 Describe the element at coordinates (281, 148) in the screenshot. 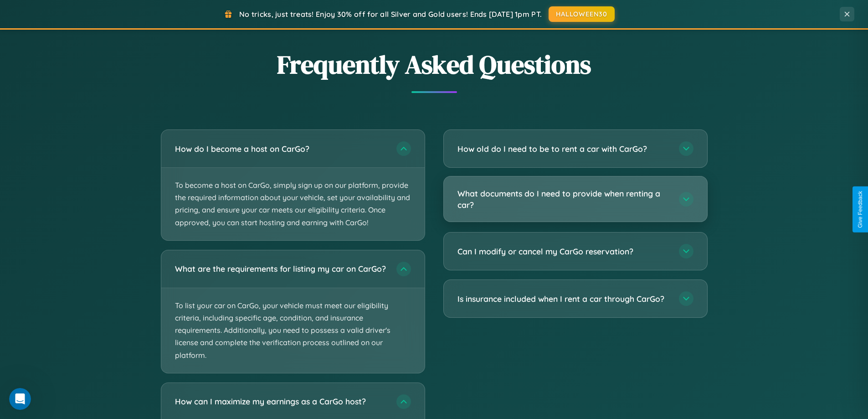

I see `h3: How do I become a host on CarGo?` at that location.